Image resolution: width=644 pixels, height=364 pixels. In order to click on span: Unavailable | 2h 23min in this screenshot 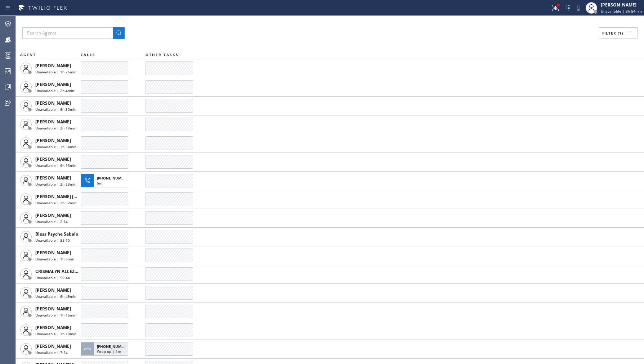, I will do `click(56, 184)`.